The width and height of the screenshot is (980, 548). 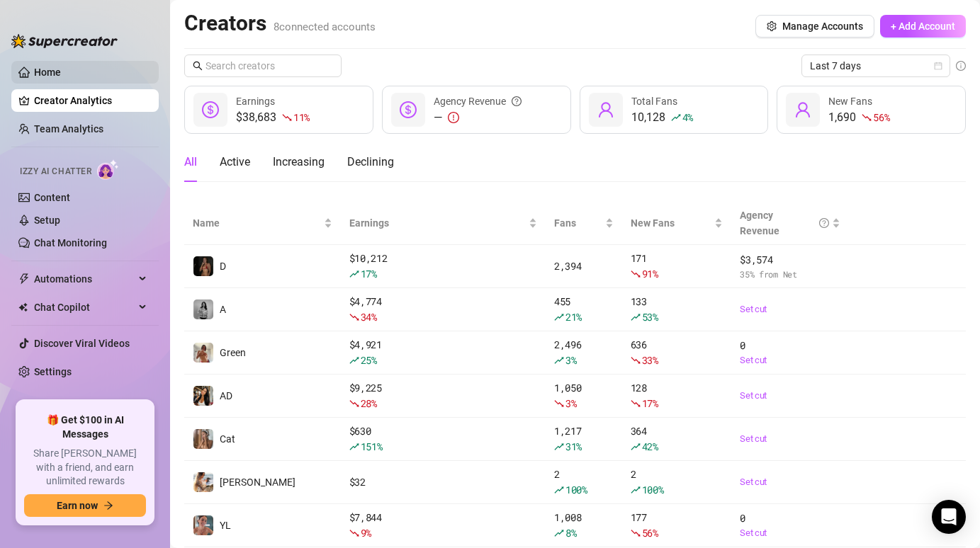 I want to click on span: New Fans, so click(x=671, y=223).